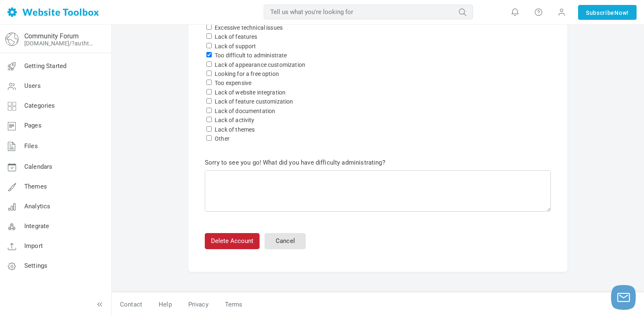  What do you see at coordinates (378, 162) in the screenshot?
I see `p: Sorry to see you go! What did you have difficulty administrating?` at bounding box center [378, 162].